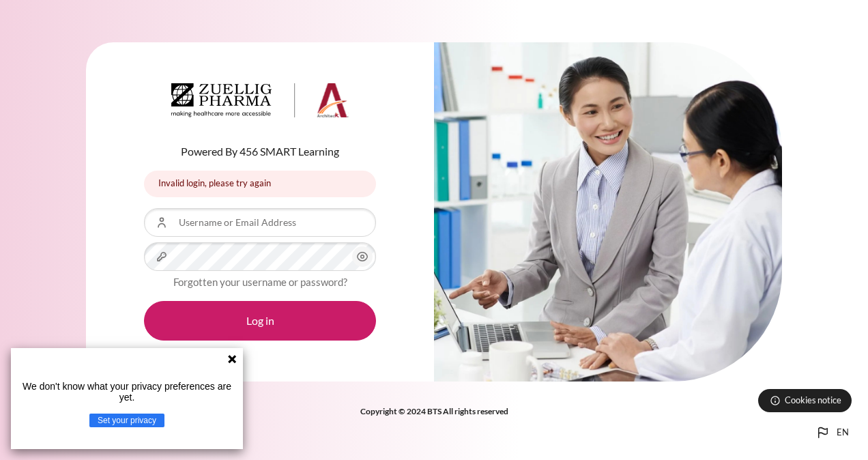 The width and height of the screenshot is (868, 460). What do you see at coordinates (843, 433) in the screenshot?
I see `span: en` at bounding box center [843, 433].